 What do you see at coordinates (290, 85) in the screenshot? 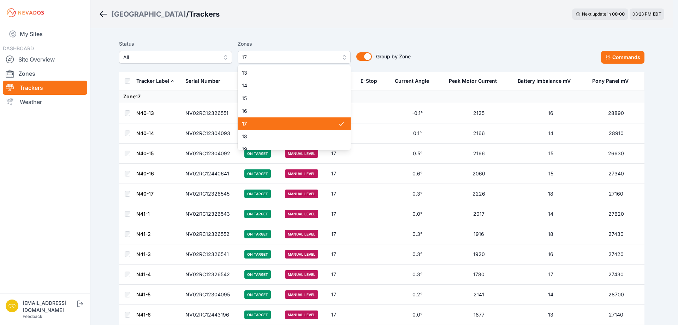
I see `span: 14` at bounding box center [290, 85].